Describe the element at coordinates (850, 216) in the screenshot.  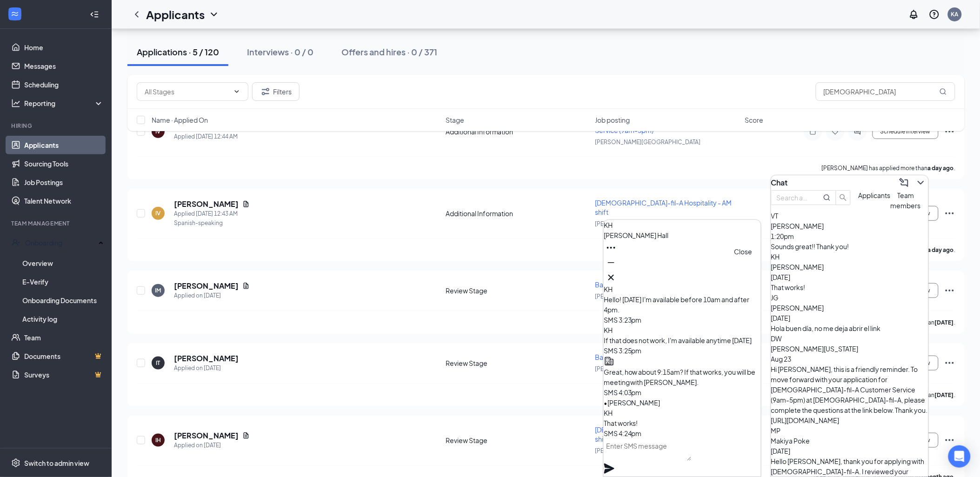
I see `div: VT` at that location.